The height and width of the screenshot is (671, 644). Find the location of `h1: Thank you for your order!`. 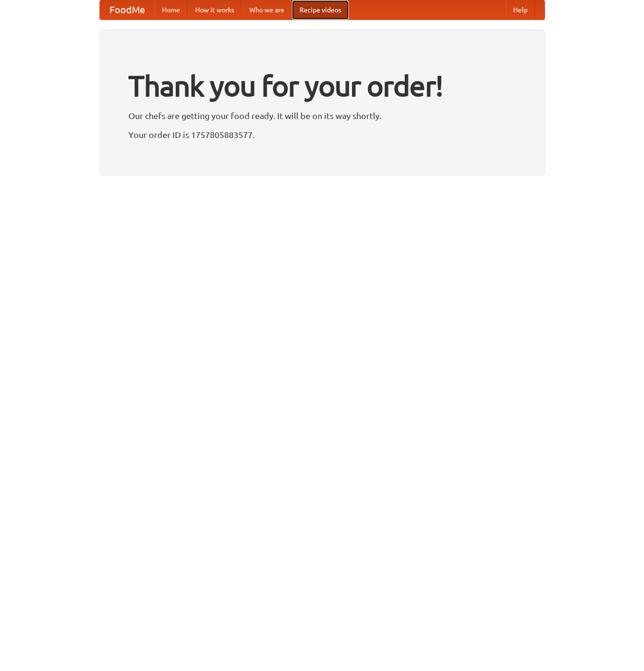

h1: Thank you for your order! is located at coordinates (322, 86).